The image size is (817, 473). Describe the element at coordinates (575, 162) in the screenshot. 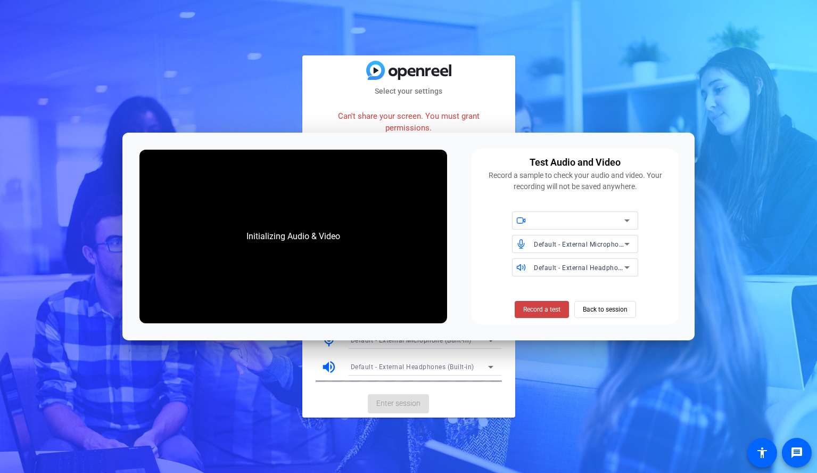

I see `div: Test Audio and Video` at that location.